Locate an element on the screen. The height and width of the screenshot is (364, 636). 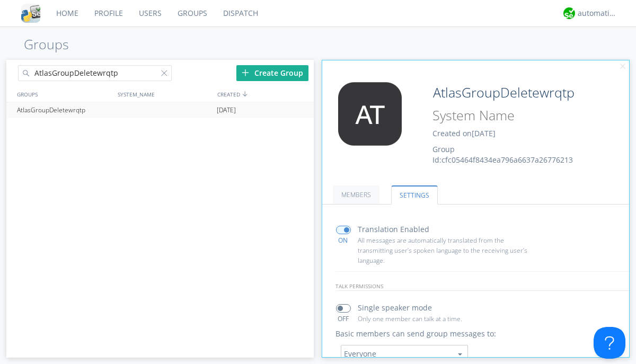
img: cddb5a64eb264b2086981ab96f4c1ba7 is located at coordinates (30, 13).